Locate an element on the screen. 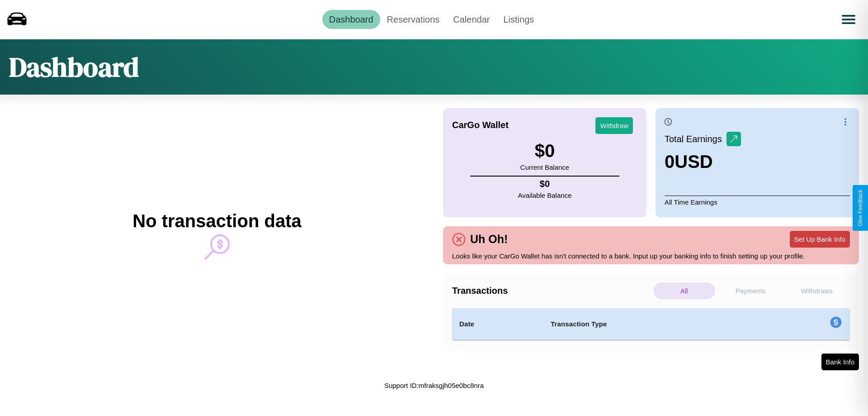 This screenshot has height=416, width=868. p: All Time Earnings is located at coordinates (757, 202).